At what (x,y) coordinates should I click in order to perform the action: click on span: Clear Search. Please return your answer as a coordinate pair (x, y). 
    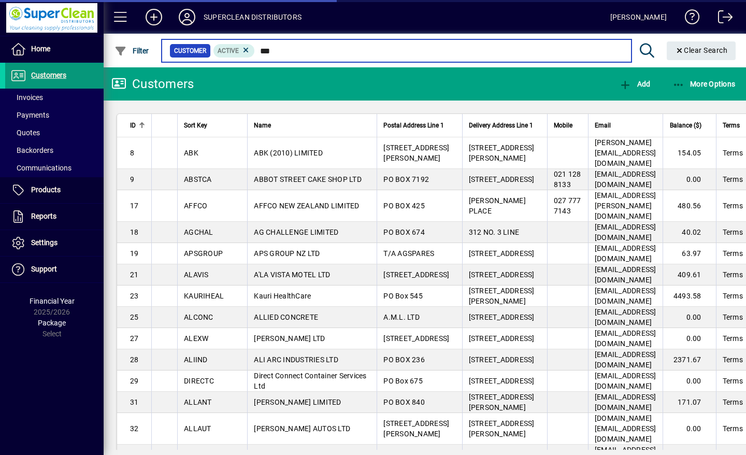
    Looking at the image, I should click on (701, 50).